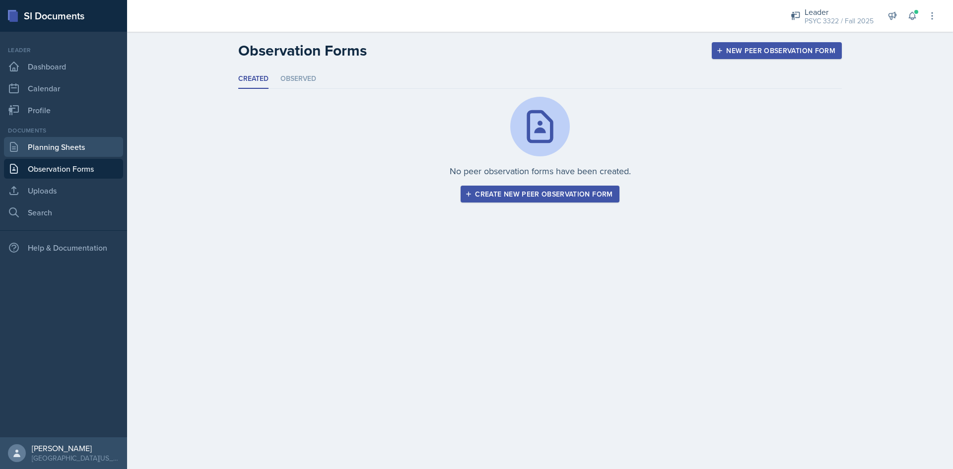  What do you see at coordinates (776, 51) in the screenshot?
I see `div: New Peer Observation Form` at bounding box center [776, 51].